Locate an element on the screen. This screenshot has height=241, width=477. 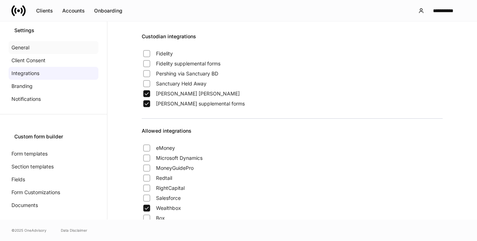
div: Settings is located at coordinates (53, 30).